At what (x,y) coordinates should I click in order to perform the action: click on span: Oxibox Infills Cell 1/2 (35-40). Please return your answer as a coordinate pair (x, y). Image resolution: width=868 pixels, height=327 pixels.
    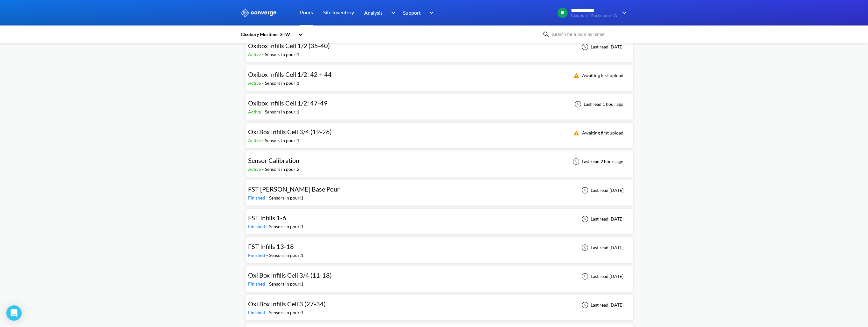
    Looking at the image, I should click on (289, 46).